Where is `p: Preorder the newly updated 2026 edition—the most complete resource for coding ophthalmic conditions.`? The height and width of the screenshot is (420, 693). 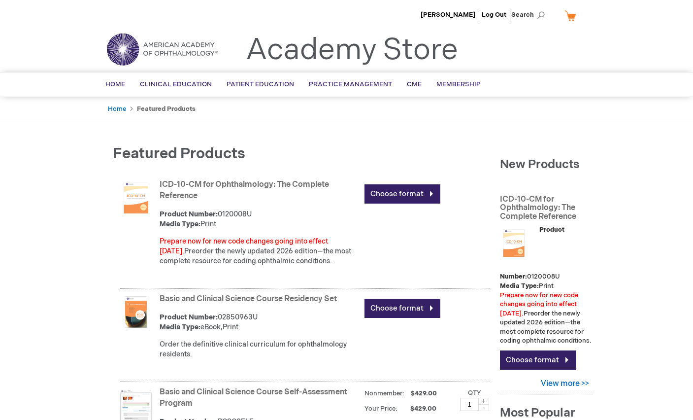 p: Preorder the newly updated 2026 edition—the most complete resource for coding ophthalmic conditions. is located at coordinates (546, 318).